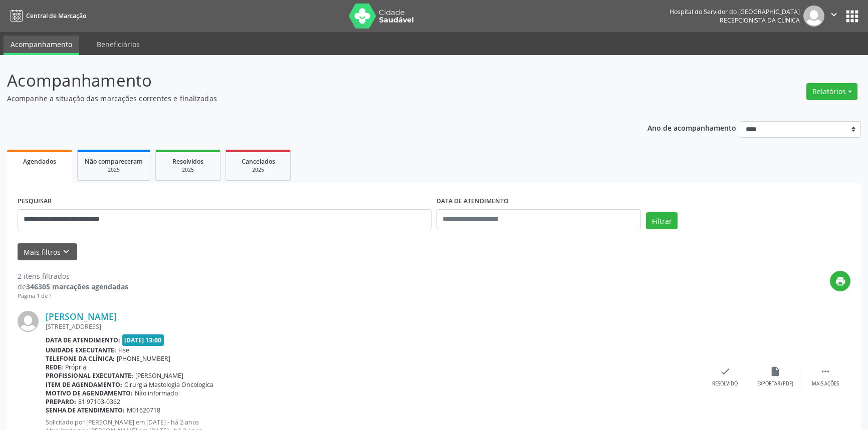 This screenshot has width=868, height=430. I want to click on span: Própria, so click(76, 367).